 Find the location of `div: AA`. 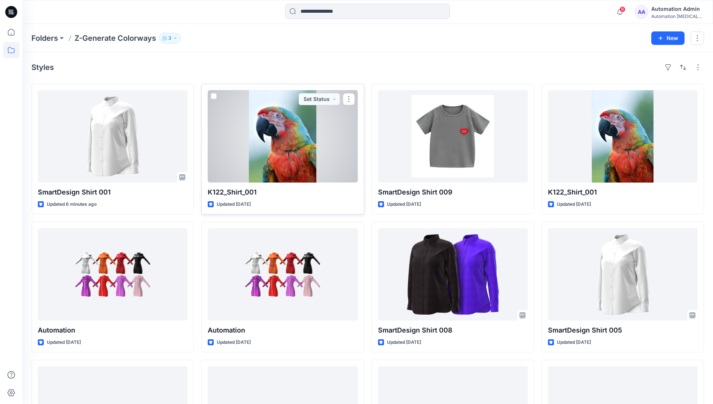

div: AA is located at coordinates (641, 12).